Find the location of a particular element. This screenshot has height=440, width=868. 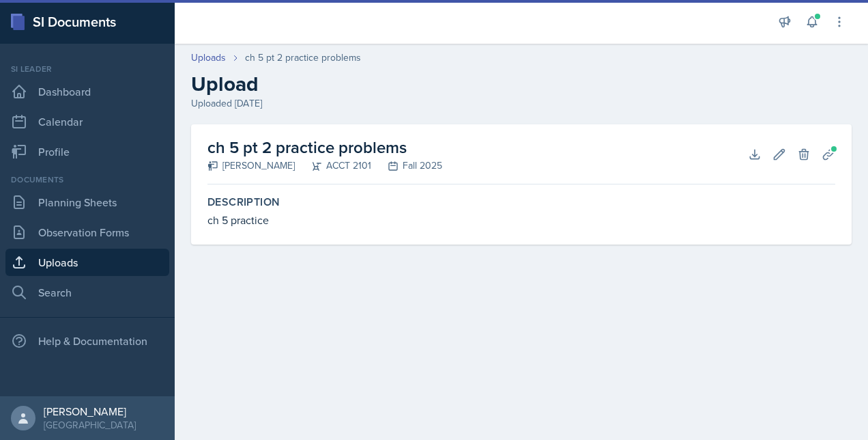

div: ch 5 pt 2 practice problems is located at coordinates (303, 58).